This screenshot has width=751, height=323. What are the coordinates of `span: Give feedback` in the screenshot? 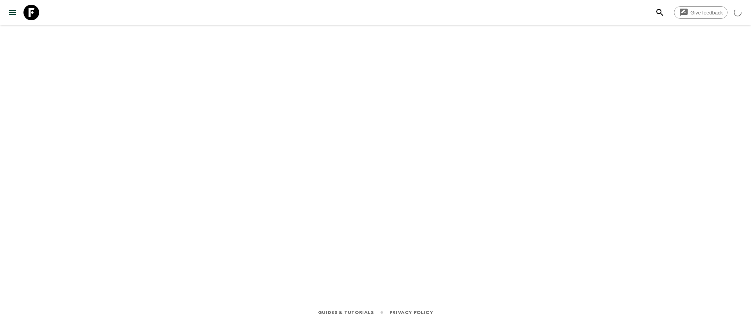 It's located at (706, 13).